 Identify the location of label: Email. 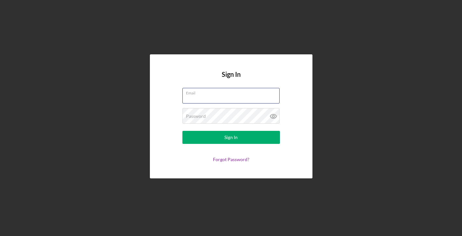
(233, 92).